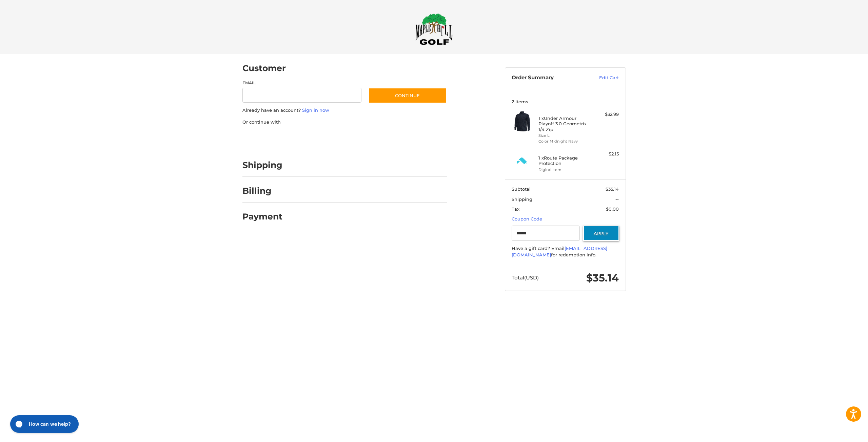  I want to click on span: Tax, so click(515, 209).